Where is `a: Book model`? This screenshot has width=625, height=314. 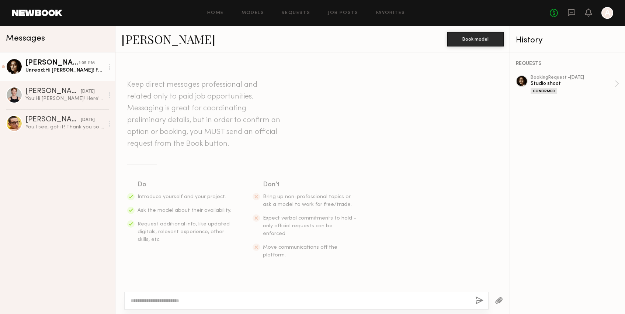
a: Book model is located at coordinates (475, 38).